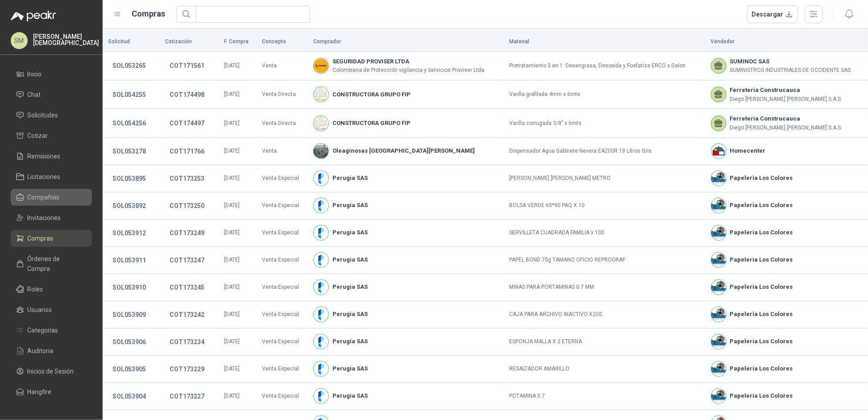  What do you see at coordinates (605, 206) in the screenshot?
I see `td: BOLSA VERDE 65*90 PAQ X 10` at bounding box center [605, 206].